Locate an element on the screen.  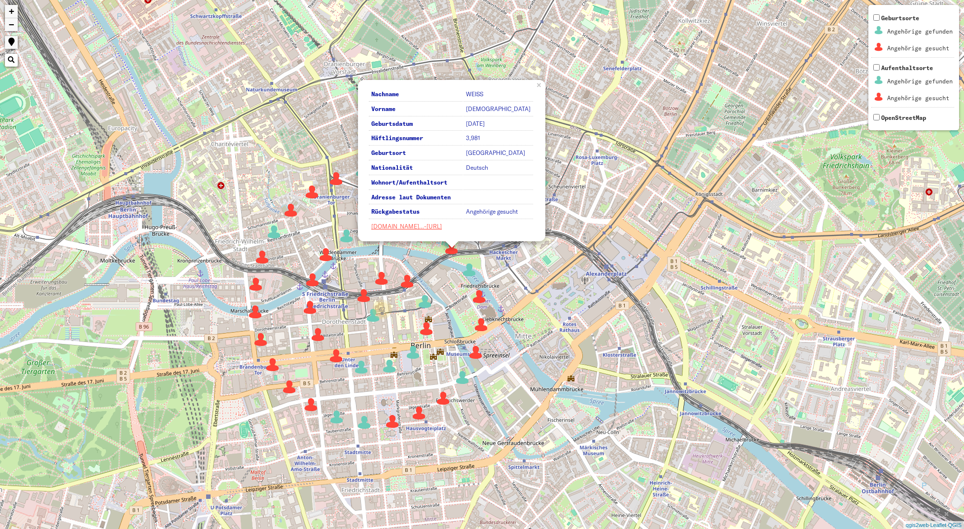
th: Vorname is located at coordinates (416, 110).